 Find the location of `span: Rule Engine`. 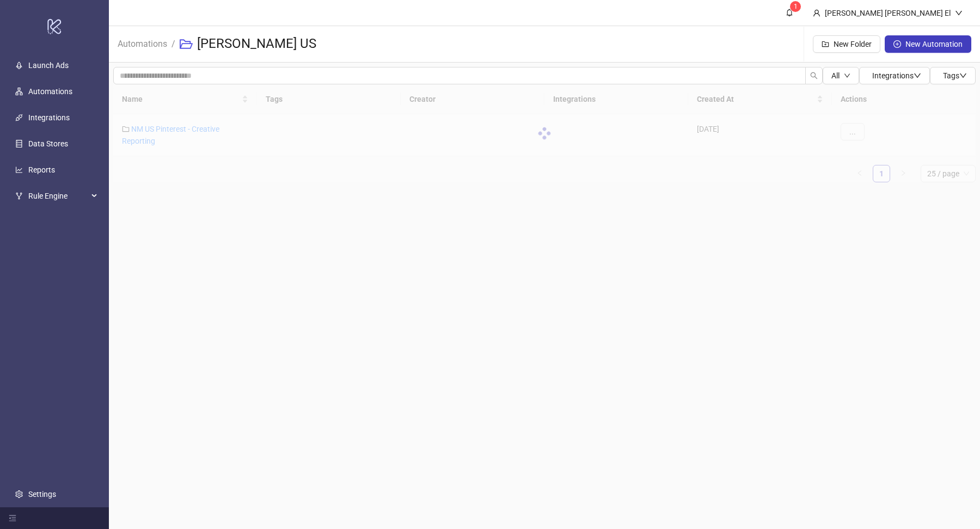

span: Rule Engine is located at coordinates (58, 196).